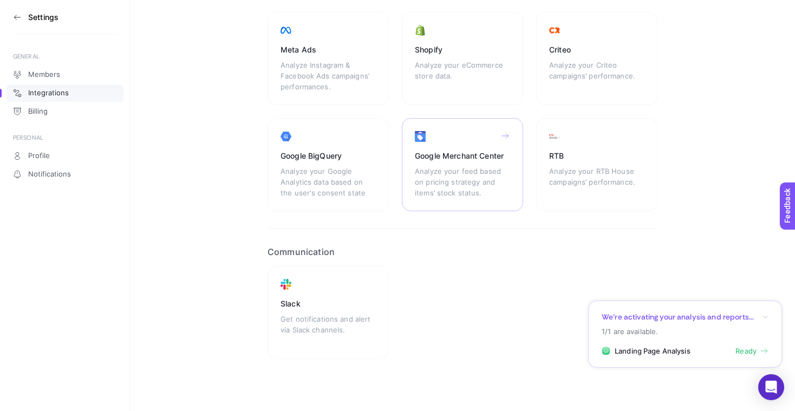 This screenshot has width=795, height=411. I want to click on h2: Communication, so click(462, 252).